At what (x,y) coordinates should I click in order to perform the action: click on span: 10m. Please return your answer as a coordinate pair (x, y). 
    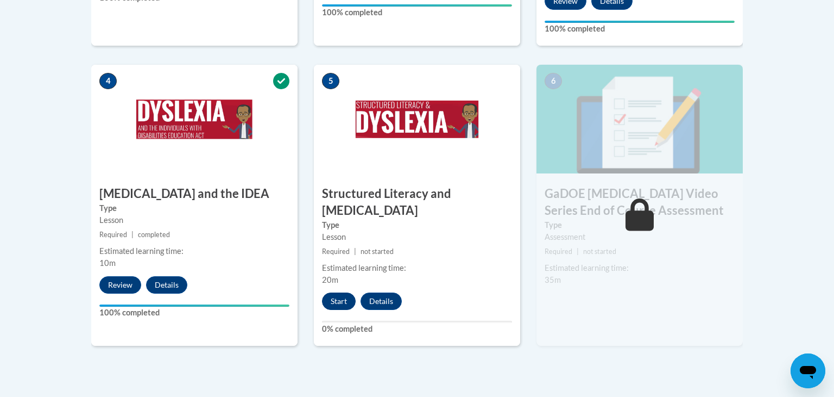
    Looking at the image, I should click on (108, 262).